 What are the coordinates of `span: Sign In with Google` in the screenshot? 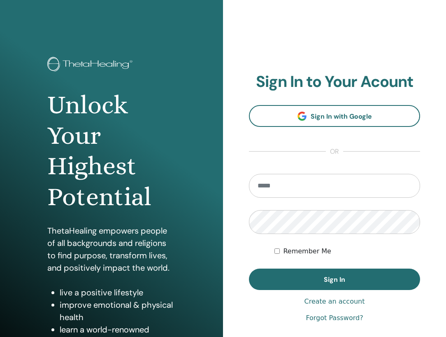 It's located at (341, 116).